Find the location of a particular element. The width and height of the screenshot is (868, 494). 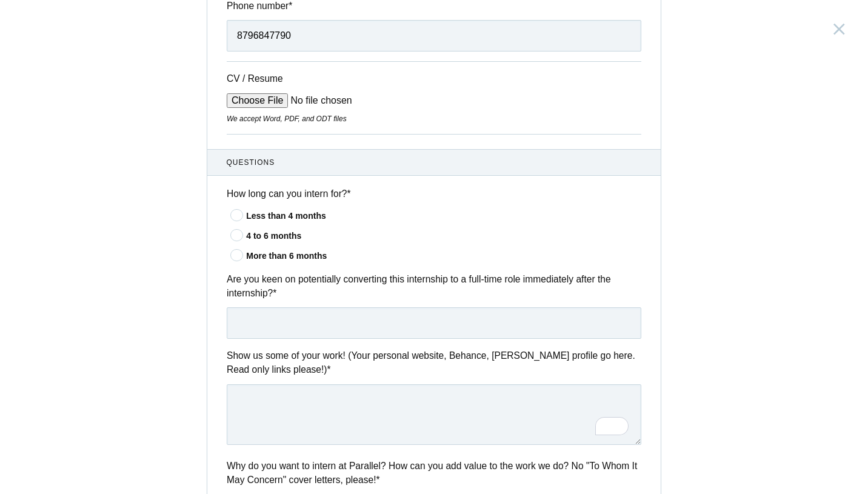

span: Questions is located at coordinates (434, 162).